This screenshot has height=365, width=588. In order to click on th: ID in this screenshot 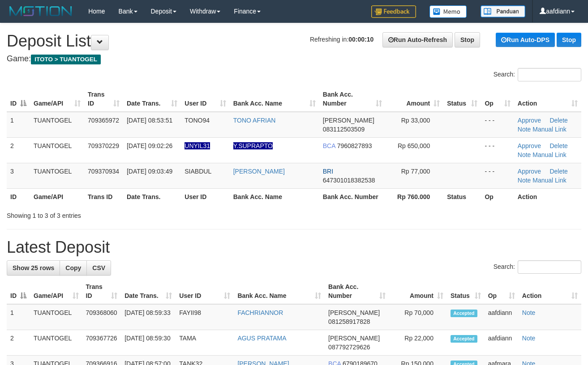, I will do `click(18, 196)`.